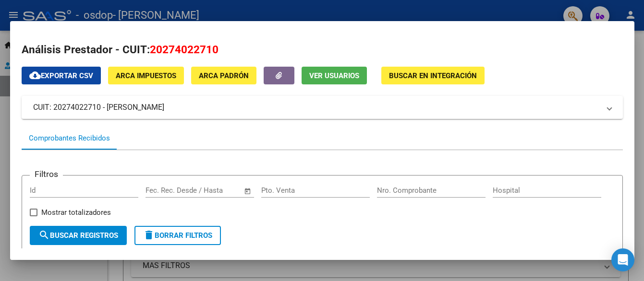  Describe the element at coordinates (334, 76) in the screenshot. I see `span: Ver Usuarios` at that location.